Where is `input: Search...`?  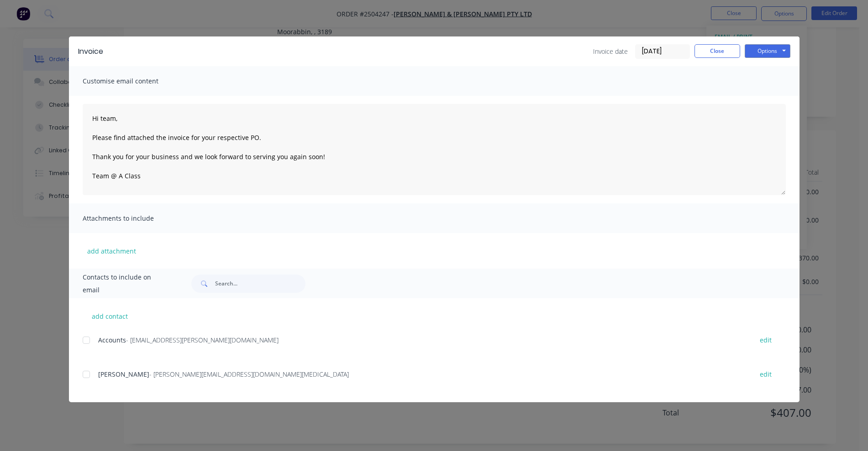
input: Search... is located at coordinates (260, 283).